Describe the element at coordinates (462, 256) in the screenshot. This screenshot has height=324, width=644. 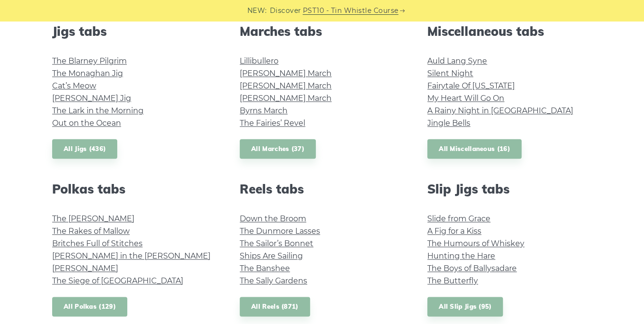
I see `a: Hunting the Hare` at that location.